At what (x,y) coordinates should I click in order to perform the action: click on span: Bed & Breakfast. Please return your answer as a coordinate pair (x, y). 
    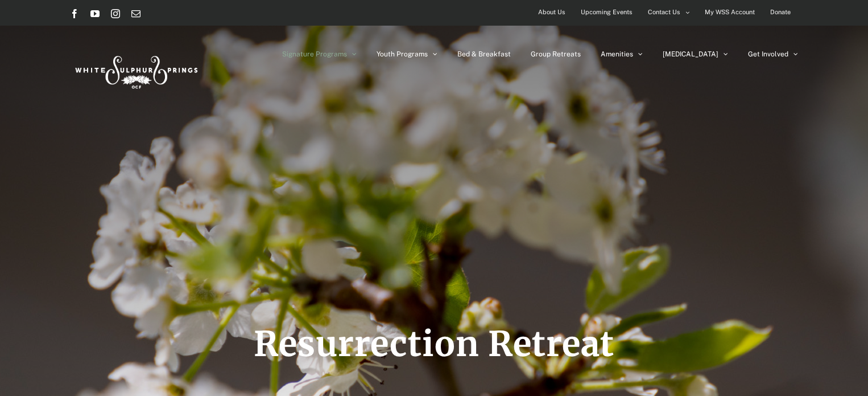
    Looking at the image, I should click on (484, 54).